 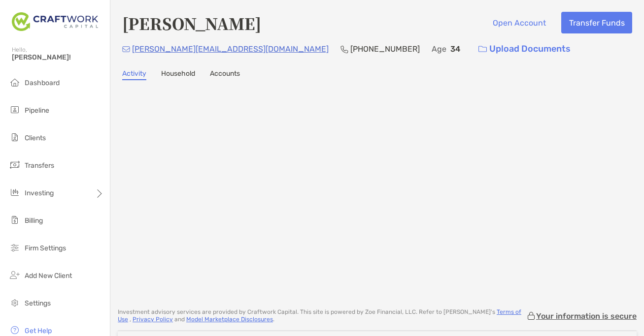 What do you see at coordinates (48, 275) in the screenshot?
I see `span: Add New Client` at bounding box center [48, 275].